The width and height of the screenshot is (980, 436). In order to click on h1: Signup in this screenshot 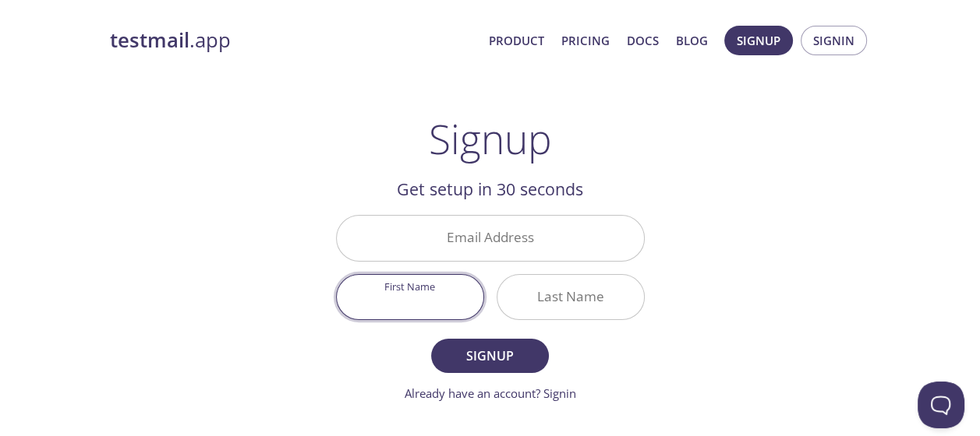, I will do `click(490, 138)`.